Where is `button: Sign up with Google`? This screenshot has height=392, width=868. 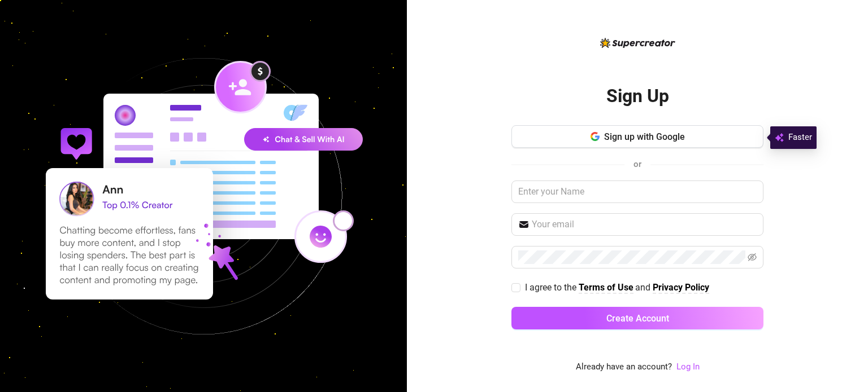
button: Sign up with Google is located at coordinates (637, 137).